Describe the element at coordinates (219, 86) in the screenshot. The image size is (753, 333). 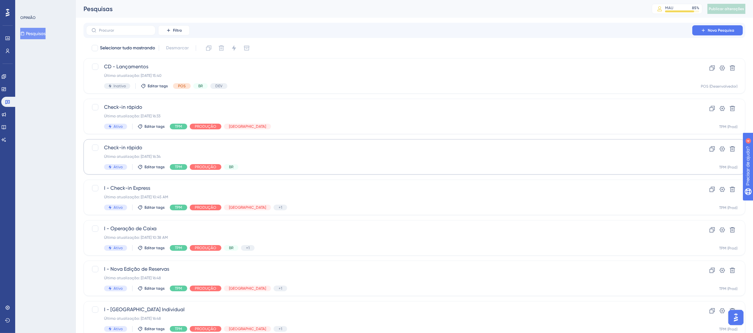
I see `font: DEV` at that location.